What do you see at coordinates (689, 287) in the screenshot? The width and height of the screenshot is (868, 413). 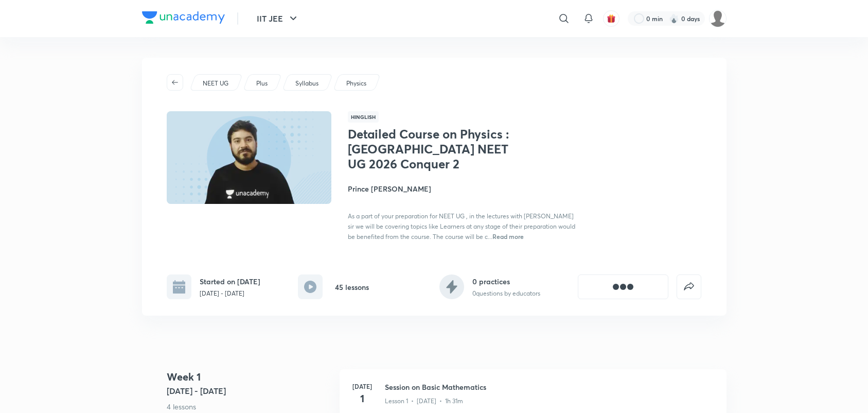 I see `button: false` at bounding box center [689, 287].